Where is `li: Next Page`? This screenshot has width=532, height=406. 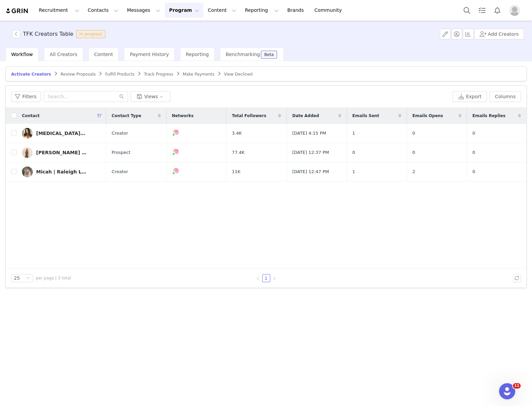 li: Next Page is located at coordinates (274, 278).